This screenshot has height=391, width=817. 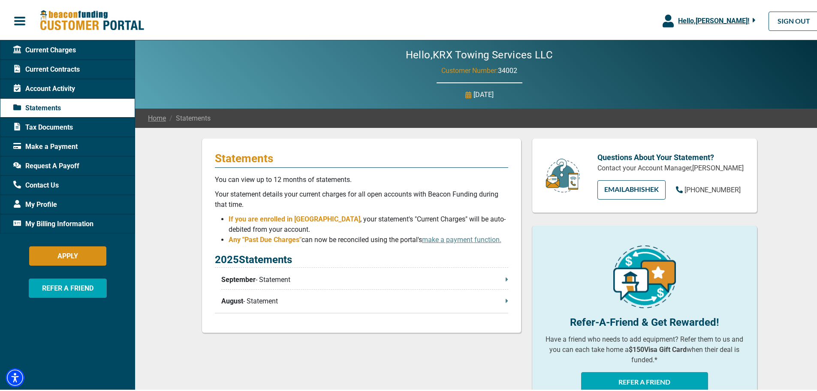 What do you see at coordinates (671, 155) in the screenshot?
I see `p: Questions About Your Statement?` at bounding box center [671, 155].